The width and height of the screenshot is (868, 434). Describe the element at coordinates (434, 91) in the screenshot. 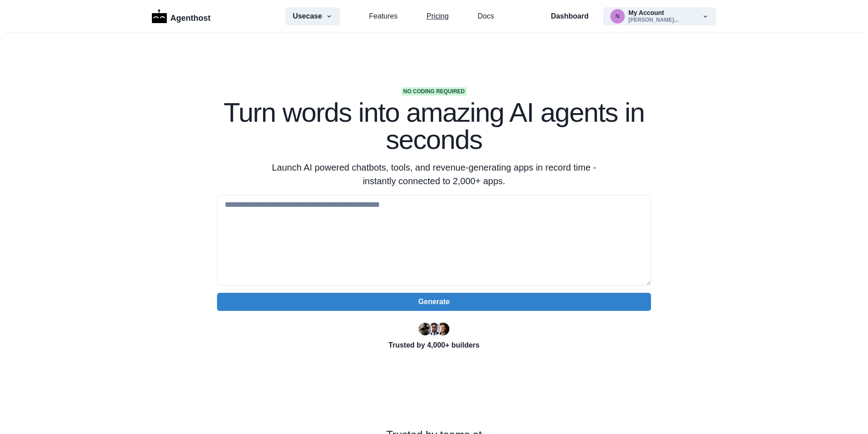

I see `span: No coding required` at that location.